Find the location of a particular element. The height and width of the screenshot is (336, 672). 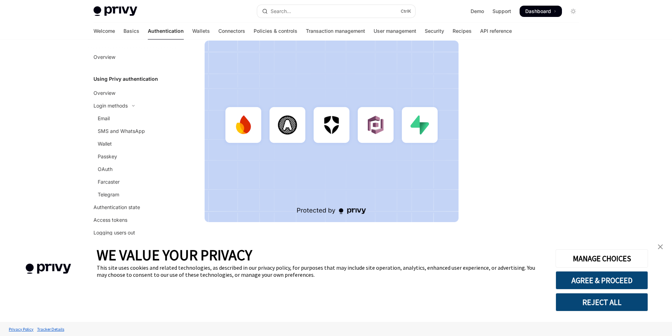

a: User management is located at coordinates (395, 31).